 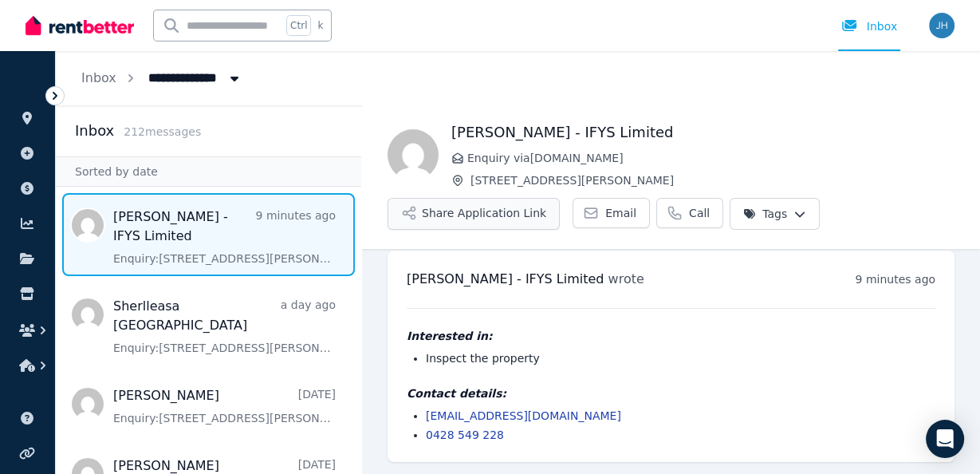 I want to click on h2: Inbox, so click(x=94, y=131).